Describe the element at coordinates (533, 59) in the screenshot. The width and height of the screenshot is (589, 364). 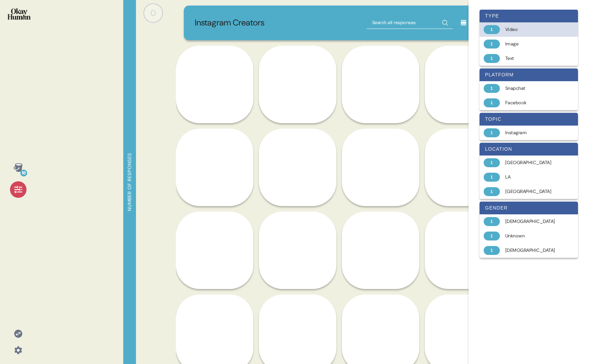
I see `div: Text` at that location.